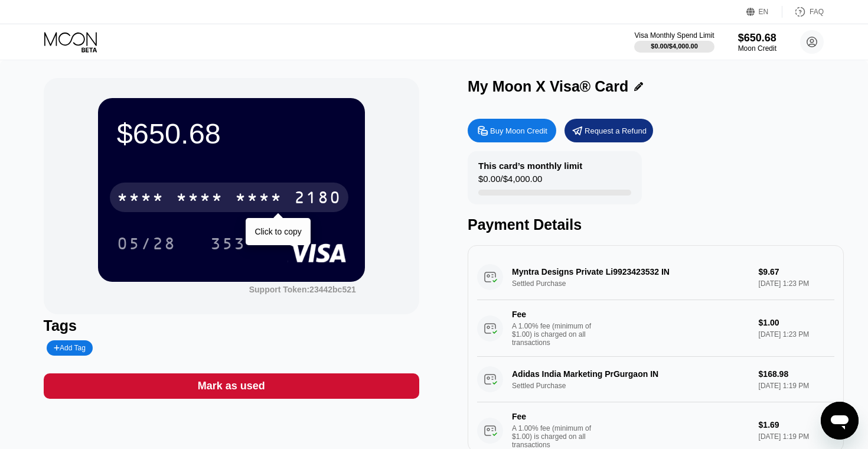  I want to click on div: $650.68Moon Credit, so click(757, 42).